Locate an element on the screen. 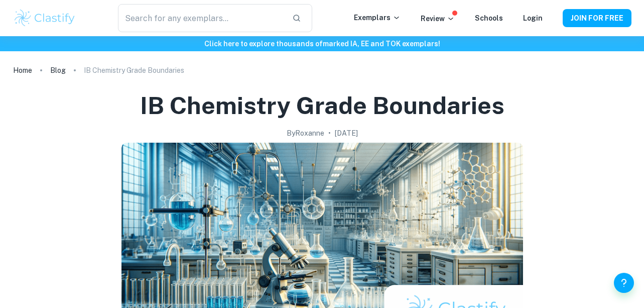  p: Exemplars is located at coordinates (377, 17).